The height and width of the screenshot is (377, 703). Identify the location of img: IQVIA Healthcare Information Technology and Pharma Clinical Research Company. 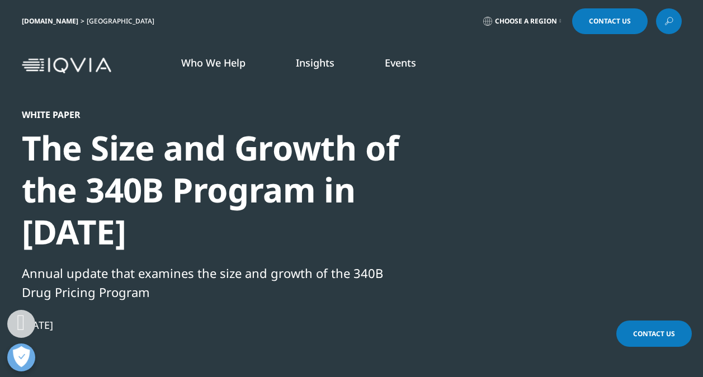
(67, 65).